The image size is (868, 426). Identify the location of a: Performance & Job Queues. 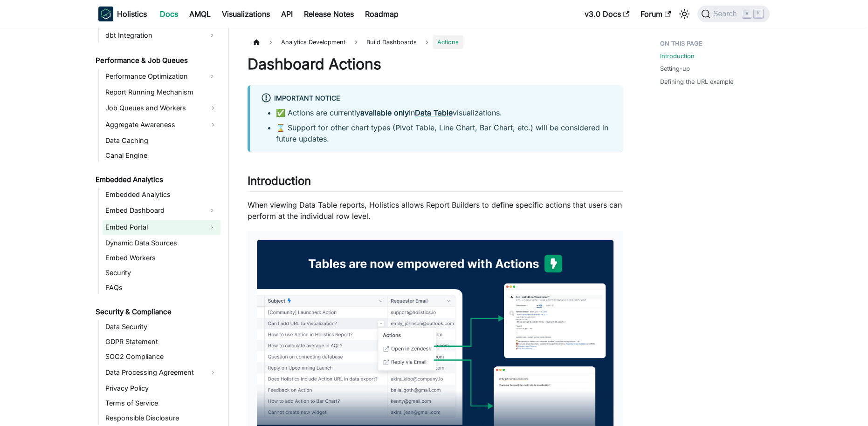
(156, 61).